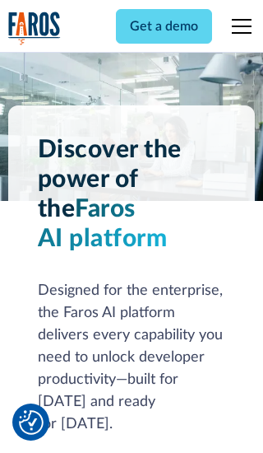  Describe the element at coordinates (239, 26) in the screenshot. I see `div: menu` at that location.